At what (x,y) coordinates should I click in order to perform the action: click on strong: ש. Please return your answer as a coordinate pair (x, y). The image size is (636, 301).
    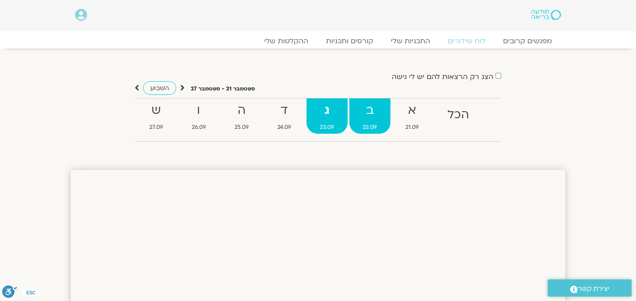
    Looking at the image, I should click on (156, 110).